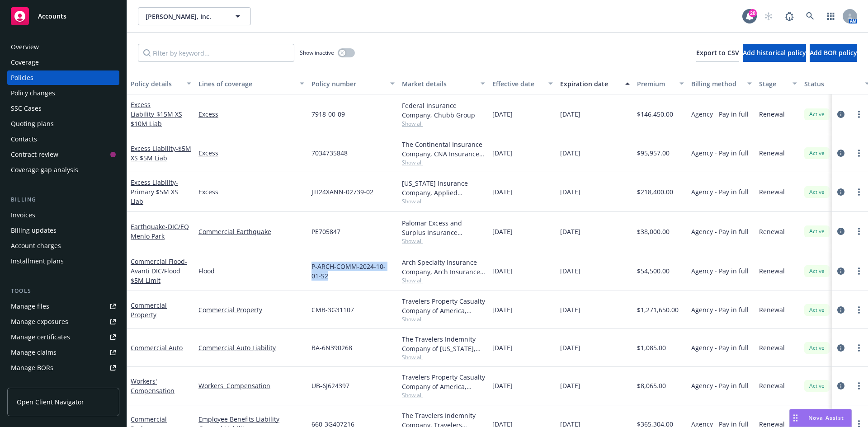 The width and height of the screenshot is (868, 427). Describe the element at coordinates (34, 154) in the screenshot. I see `div: Contract review` at that location.